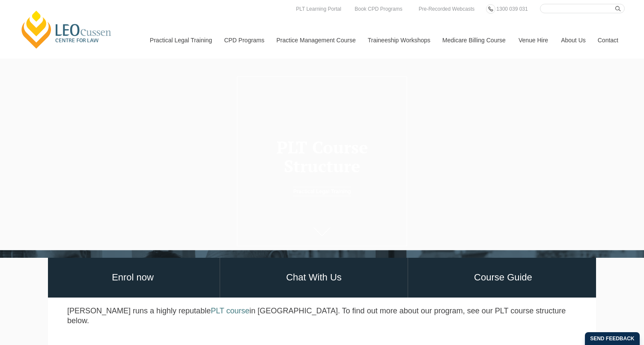 This screenshot has height=345, width=644. Describe the element at coordinates (503, 278) in the screenshot. I see `a: Course Guide` at that location.